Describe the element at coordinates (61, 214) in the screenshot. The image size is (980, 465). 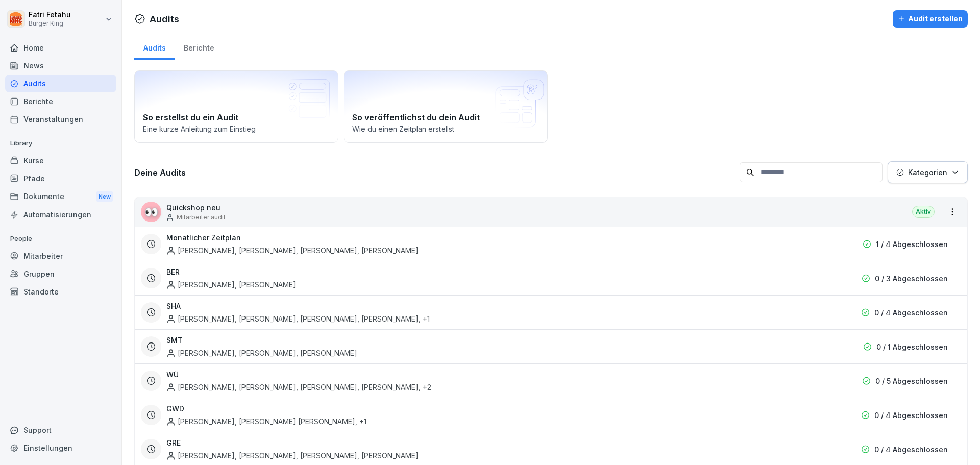
I see `div: Automatisierungen` at that location.